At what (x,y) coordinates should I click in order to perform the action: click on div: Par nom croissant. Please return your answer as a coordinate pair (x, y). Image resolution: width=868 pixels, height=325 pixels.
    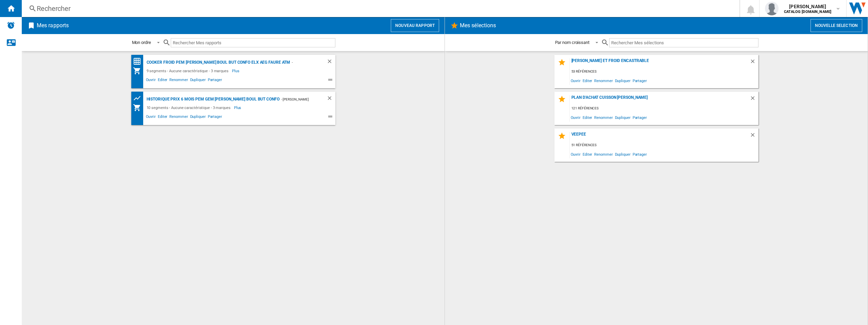
    Looking at the image, I should click on (572, 42).